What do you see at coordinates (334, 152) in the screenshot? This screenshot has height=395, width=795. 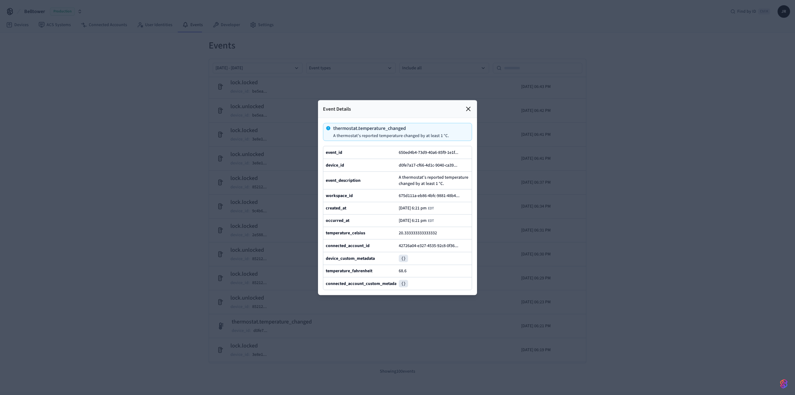 I see `b: event_id` at bounding box center [334, 152].